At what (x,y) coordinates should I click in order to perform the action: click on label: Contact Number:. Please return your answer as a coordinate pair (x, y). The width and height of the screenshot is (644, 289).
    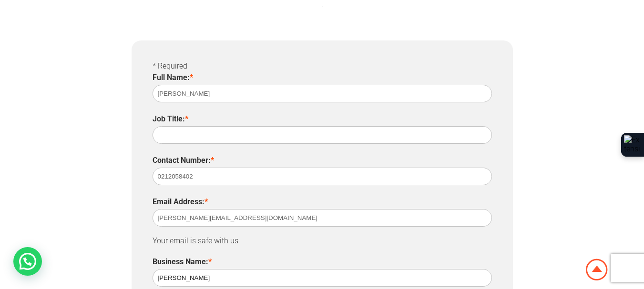
    Looking at the image, I should click on (183, 160).